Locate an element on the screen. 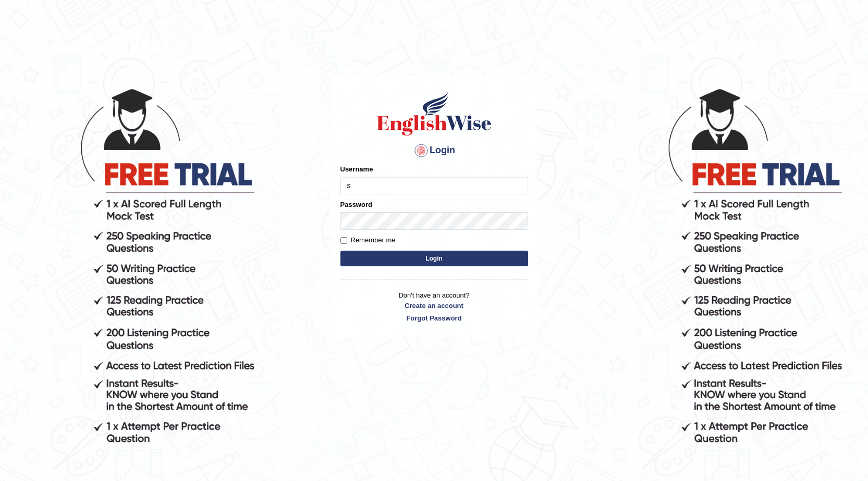 This screenshot has height=481, width=868. a: Forgot Password is located at coordinates (434, 318).